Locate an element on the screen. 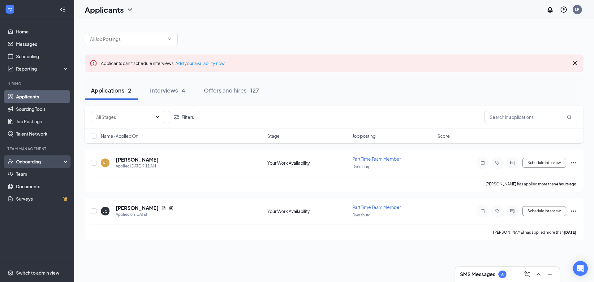  a: Team is located at coordinates (42, 174).